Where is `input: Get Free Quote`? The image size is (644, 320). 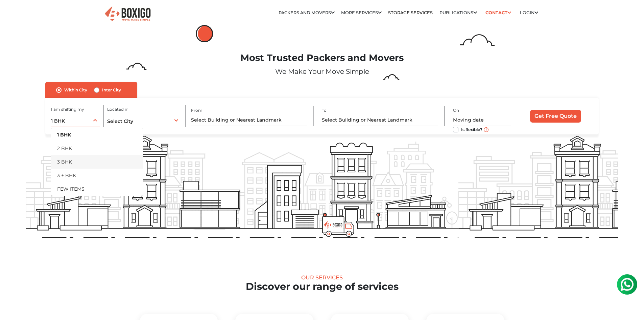 input: Get Free Quote is located at coordinates (556, 116).